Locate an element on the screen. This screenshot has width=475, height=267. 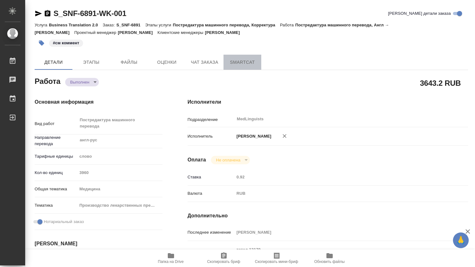
p: Этапы услуги is located at coordinates (159, 25).